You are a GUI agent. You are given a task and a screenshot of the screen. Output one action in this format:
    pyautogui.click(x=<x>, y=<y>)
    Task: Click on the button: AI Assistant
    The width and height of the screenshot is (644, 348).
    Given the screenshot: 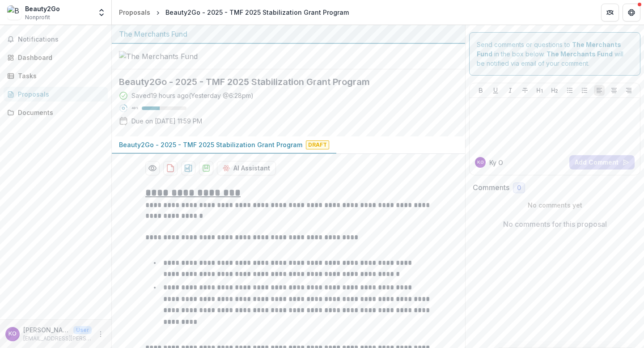 What is the action you would take?
    pyautogui.click(x=246, y=168)
    